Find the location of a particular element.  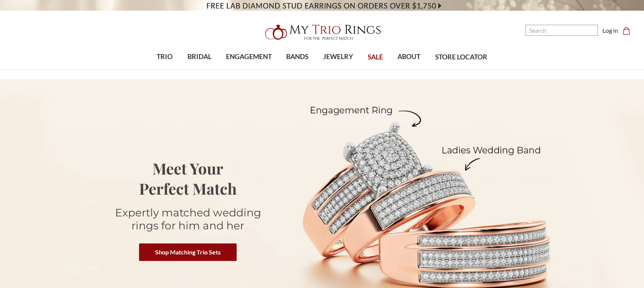

span: ENGAGEMENT is located at coordinates (249, 57).